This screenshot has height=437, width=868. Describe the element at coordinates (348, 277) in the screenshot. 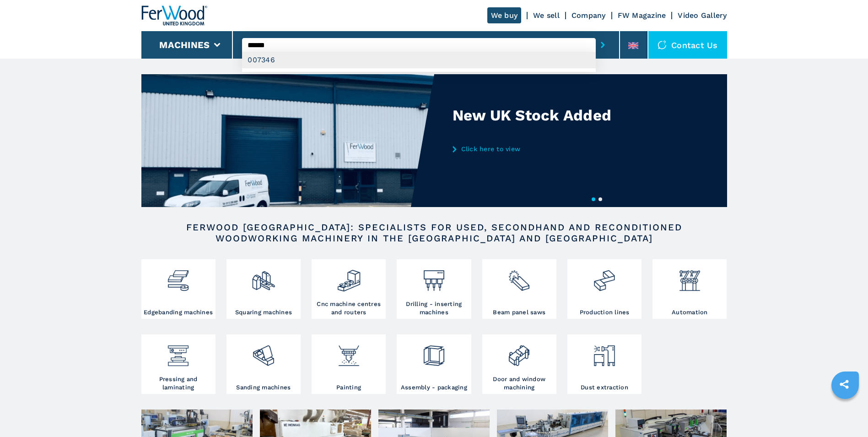

I see `img: centro_di_lavoro_cnc_2.png` at that location.